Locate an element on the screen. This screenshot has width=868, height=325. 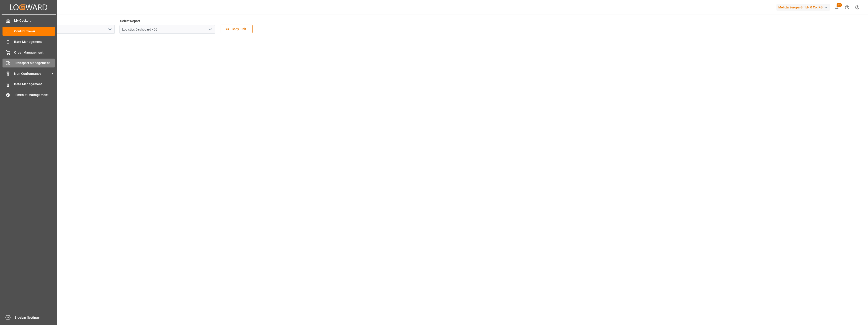
span: Copy Link is located at coordinates (239, 29).